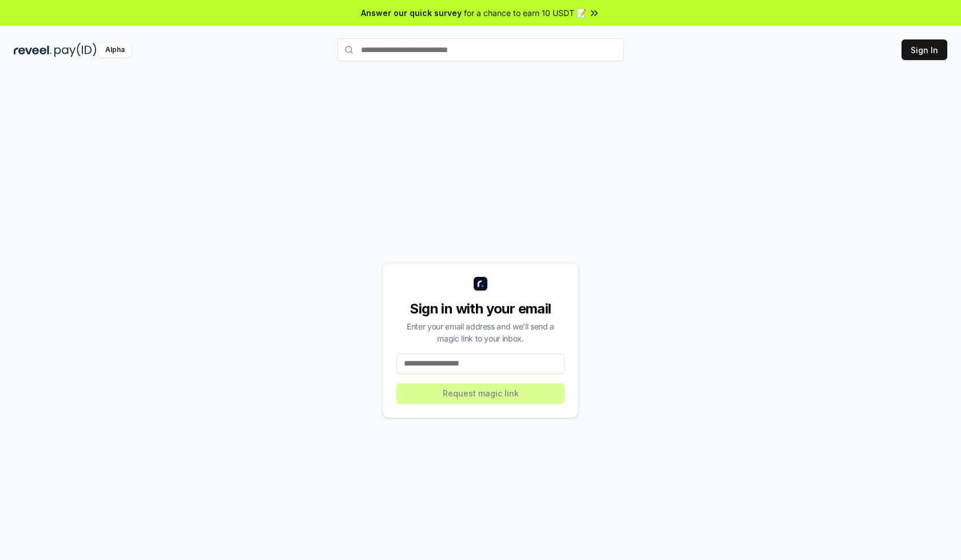  What do you see at coordinates (481, 309) in the screenshot?
I see `div: Sign in with your email` at bounding box center [481, 309].